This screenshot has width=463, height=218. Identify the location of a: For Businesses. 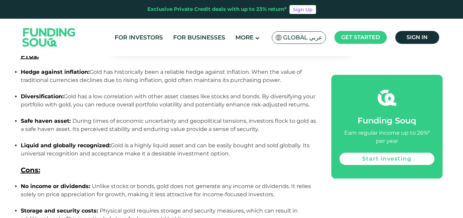
(199, 37).